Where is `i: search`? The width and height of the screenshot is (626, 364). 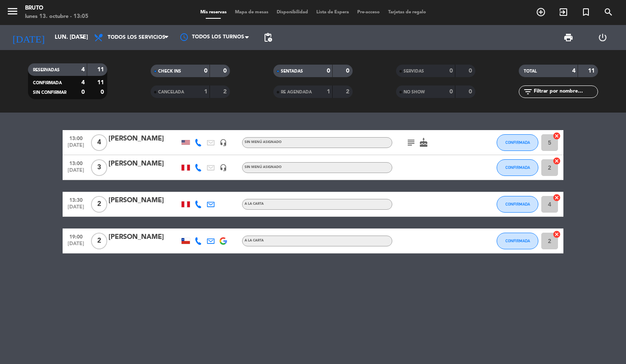
i: search is located at coordinates (608, 12).